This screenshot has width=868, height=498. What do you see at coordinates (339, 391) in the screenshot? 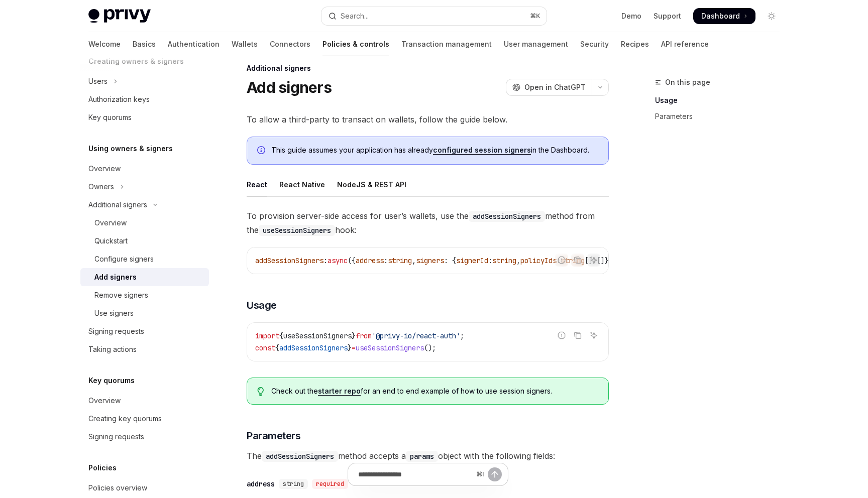
I see `a: starter repo` at bounding box center [339, 391].